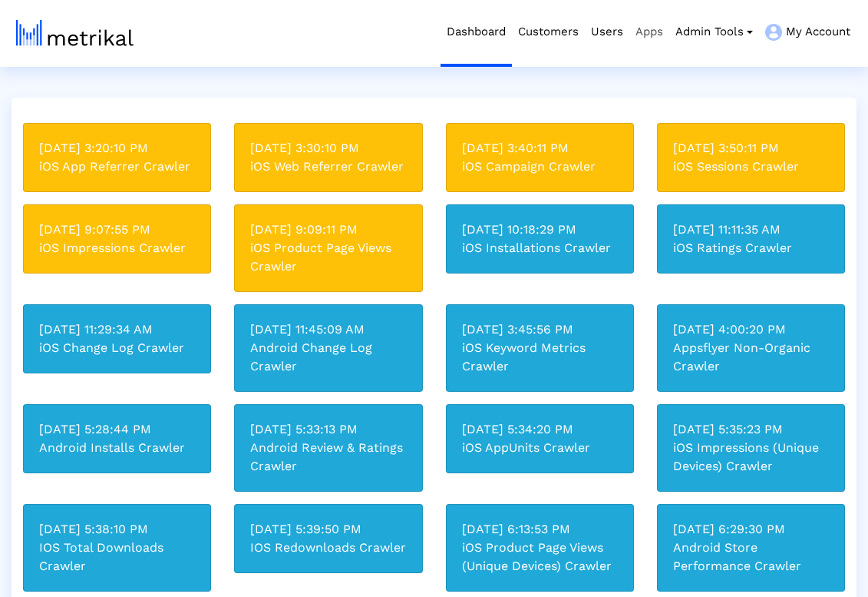  What do you see at coordinates (540, 248) in the screenshot?
I see `div: iOS Installations Crawler` at bounding box center [540, 248].